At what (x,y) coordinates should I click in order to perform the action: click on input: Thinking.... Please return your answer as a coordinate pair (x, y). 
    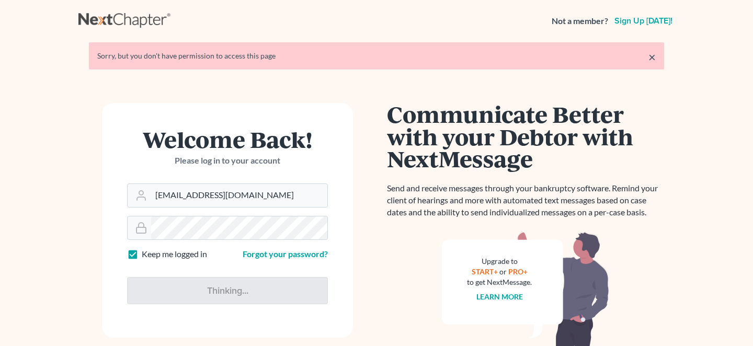
    Looking at the image, I should click on (228, 291).